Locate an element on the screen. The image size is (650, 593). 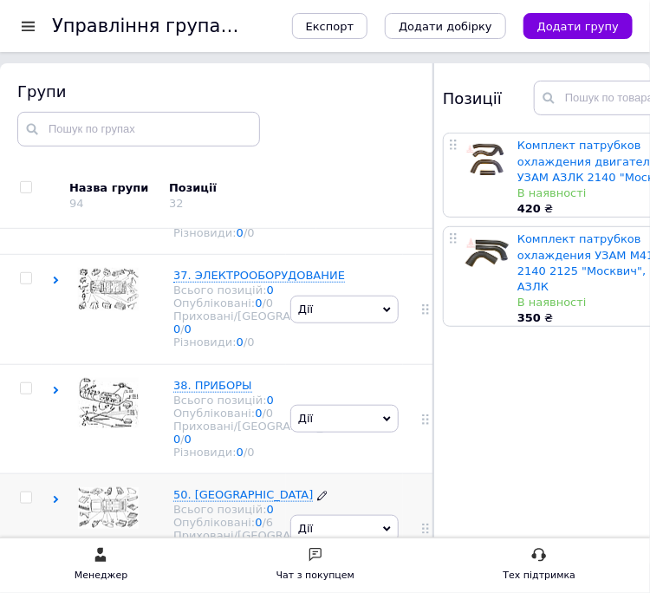
div: 6 is located at coordinates (269, 522).